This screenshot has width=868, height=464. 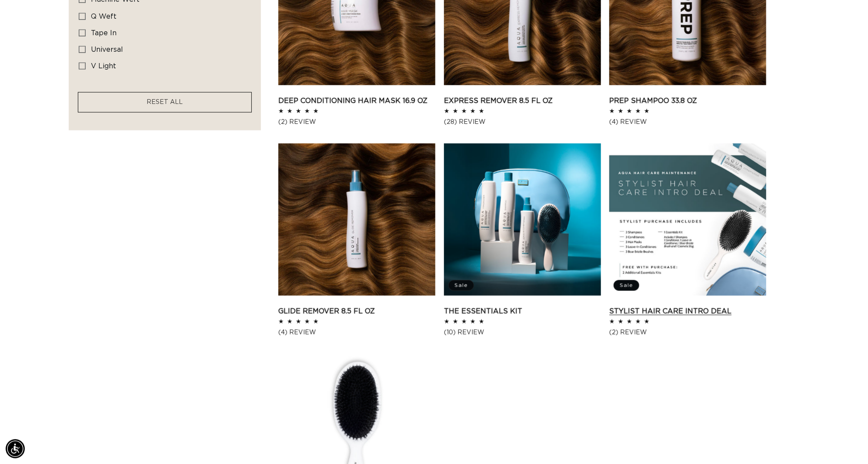 I want to click on span: v light, so click(x=104, y=66).